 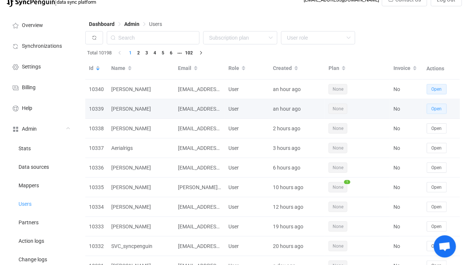 What do you see at coordinates (42, 46) in the screenshot?
I see `span: Synchronizations` at bounding box center [42, 46].